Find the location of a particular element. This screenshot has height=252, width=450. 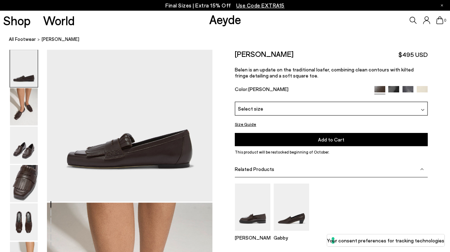

img: Belen Tassel Loafers - Image 2 is located at coordinates (24, 107).